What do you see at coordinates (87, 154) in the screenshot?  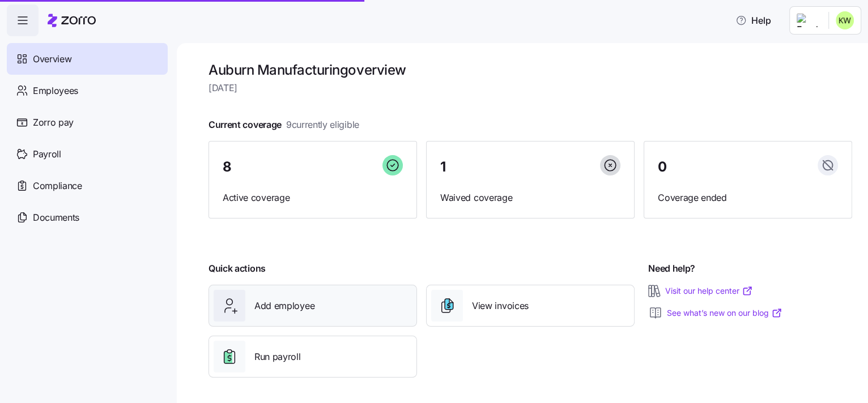 I see `a: Payroll` at bounding box center [87, 154].